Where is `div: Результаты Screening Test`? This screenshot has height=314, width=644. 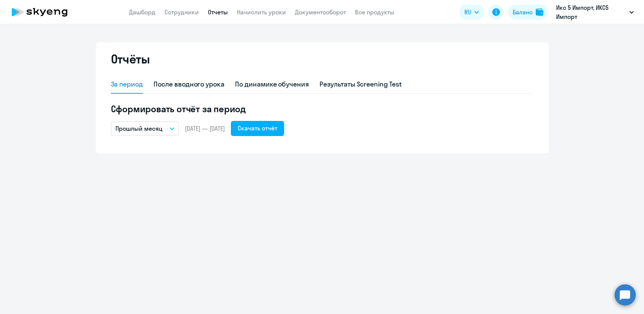 div: Результаты Screening Test is located at coordinates (361, 84).